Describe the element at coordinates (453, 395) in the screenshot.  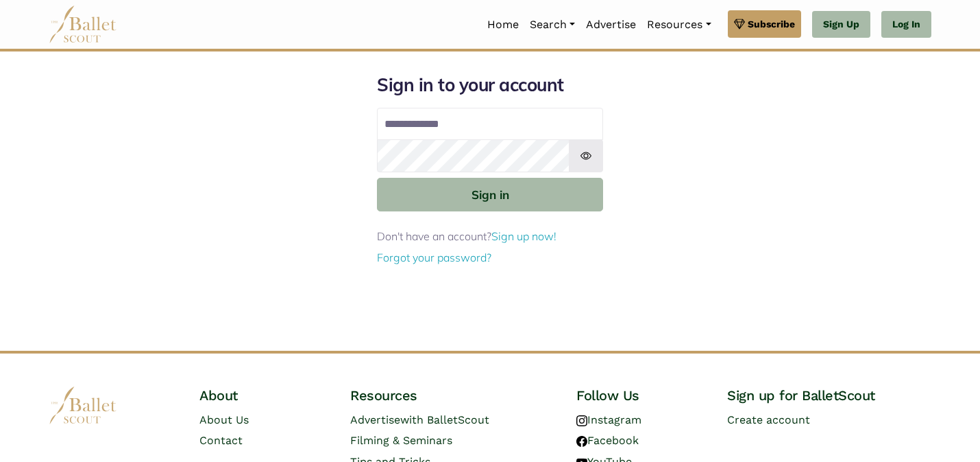
I see `h4: Resources` at that location.